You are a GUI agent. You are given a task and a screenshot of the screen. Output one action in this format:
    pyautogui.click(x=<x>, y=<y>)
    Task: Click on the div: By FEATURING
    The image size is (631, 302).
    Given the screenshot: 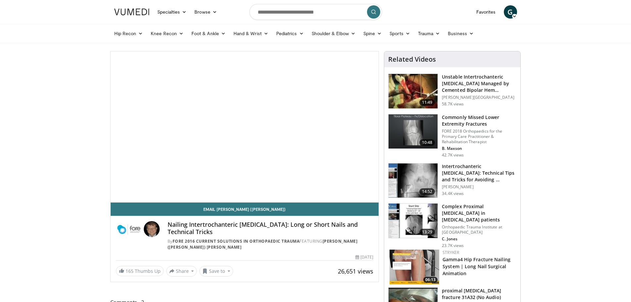 What is the action you would take?
    pyautogui.click(x=270, y=244)
    